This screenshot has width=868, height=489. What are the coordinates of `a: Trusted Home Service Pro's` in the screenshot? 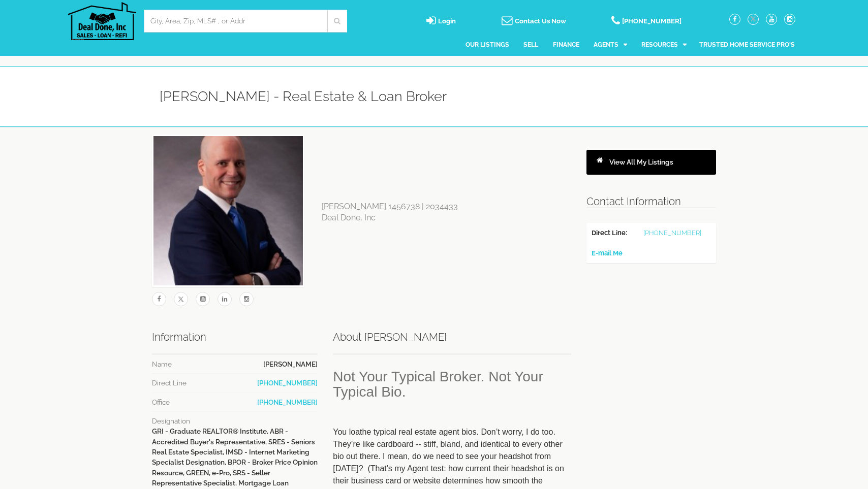 It's located at (748, 45).